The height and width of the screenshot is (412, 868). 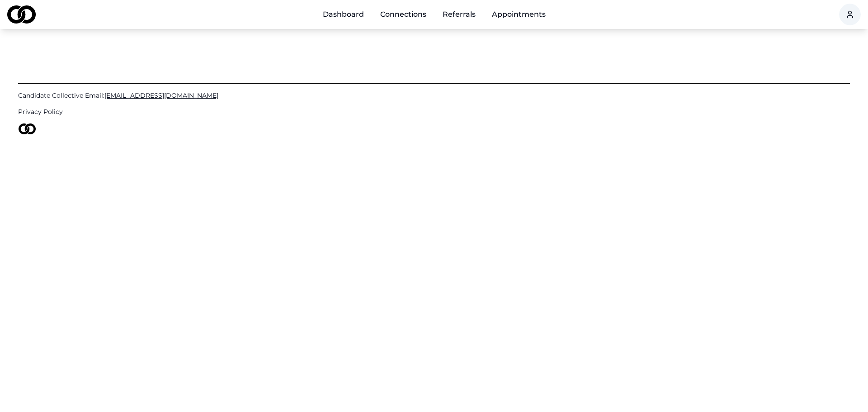 What do you see at coordinates (434, 111) in the screenshot?
I see `a: Privacy Policy` at bounding box center [434, 111].